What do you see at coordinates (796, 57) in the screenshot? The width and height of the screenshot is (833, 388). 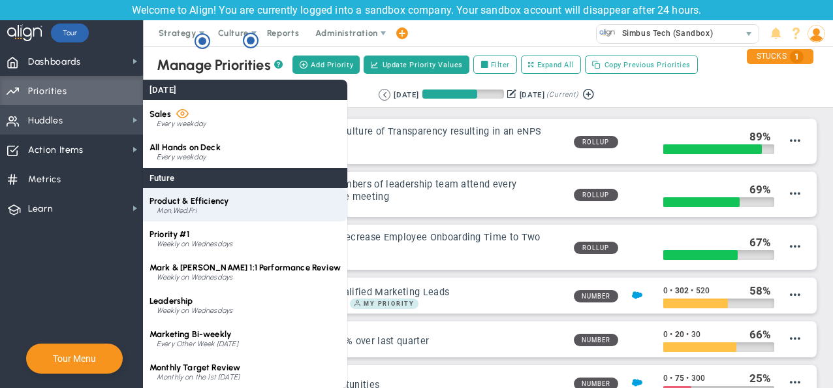 I see `span: 1` at bounding box center [796, 57].